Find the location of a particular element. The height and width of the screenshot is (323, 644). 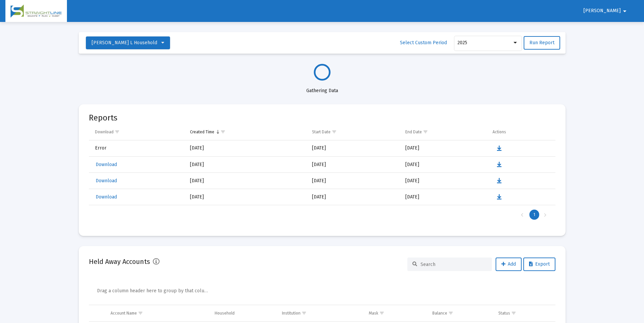

span: Select Custom Period is located at coordinates (423, 43).